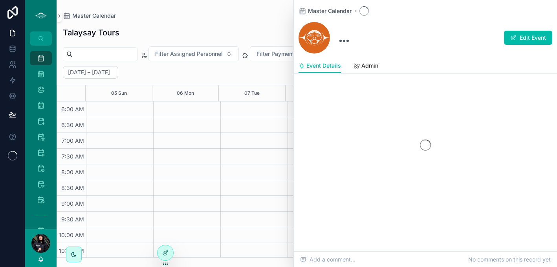  Describe the element at coordinates (252, 93) in the screenshot. I see `div: 07 Tue` at that location.